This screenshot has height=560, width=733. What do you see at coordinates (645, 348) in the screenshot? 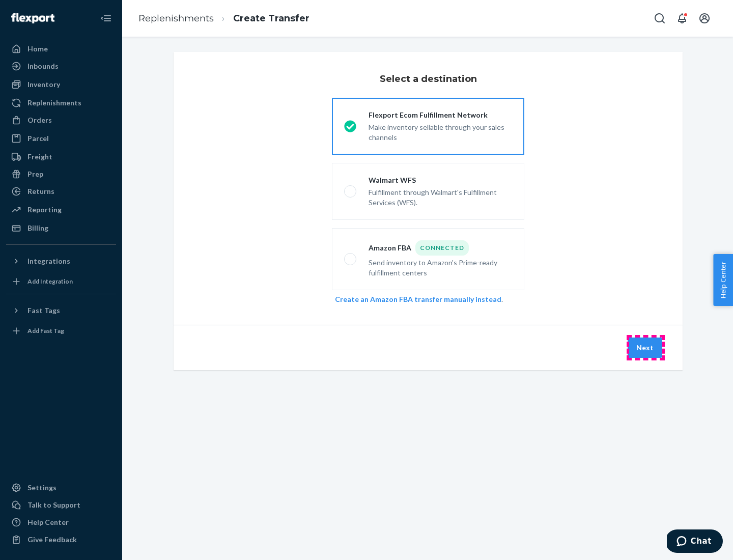
I see `button: Next` at bounding box center [645, 348].